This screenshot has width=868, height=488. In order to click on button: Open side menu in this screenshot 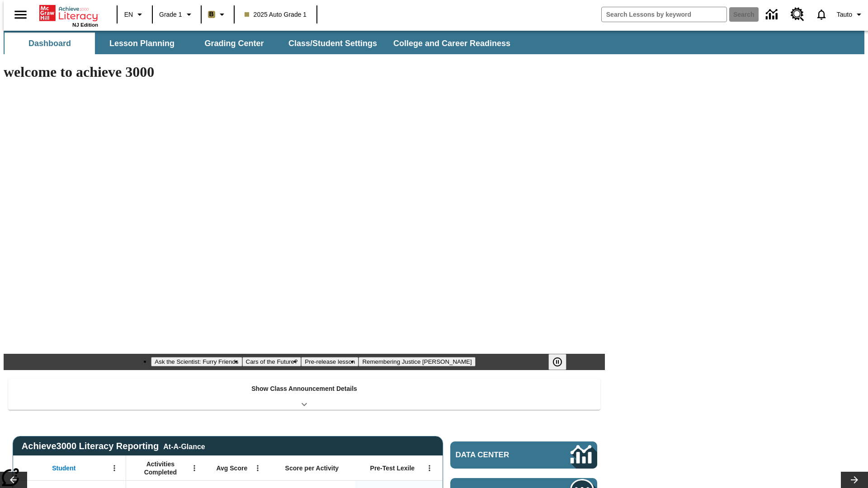, I will do `click(20, 15)`.